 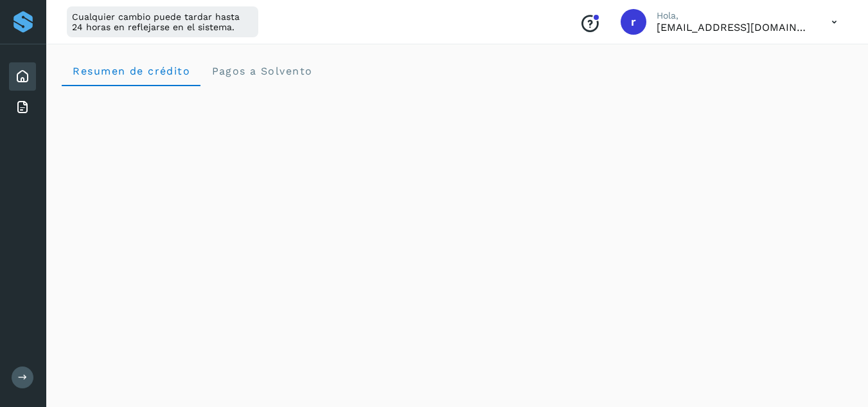 I want to click on div: Inicio, so click(x=22, y=76).